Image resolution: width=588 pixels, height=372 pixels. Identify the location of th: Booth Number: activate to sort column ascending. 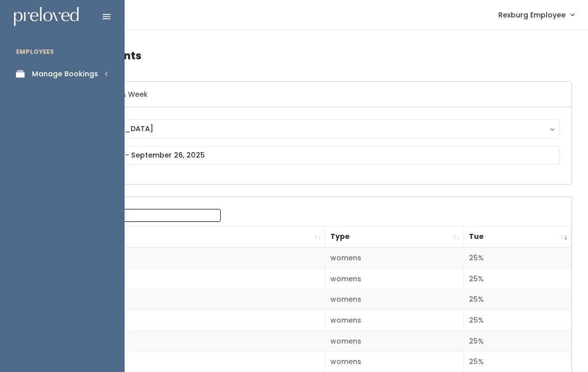
(188, 237).